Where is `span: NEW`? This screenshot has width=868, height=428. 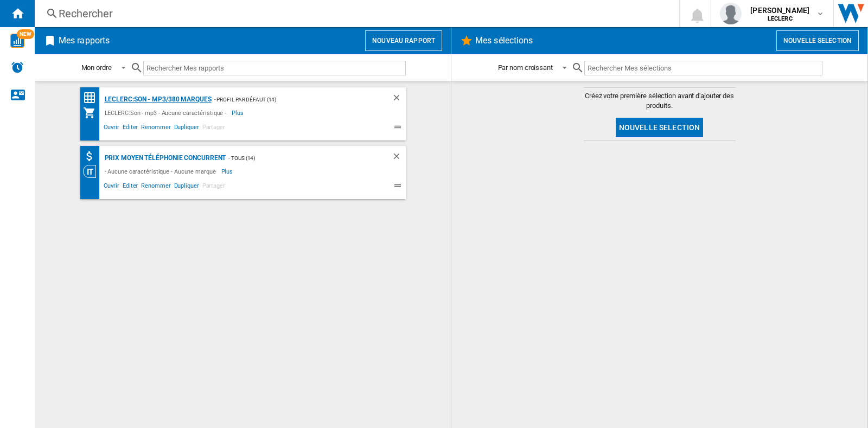 span: NEW is located at coordinates (25, 35).